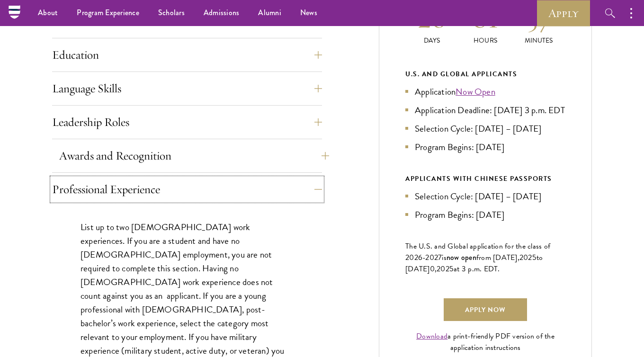 The image size is (644, 357). I want to click on span: 6, so click(420, 257).